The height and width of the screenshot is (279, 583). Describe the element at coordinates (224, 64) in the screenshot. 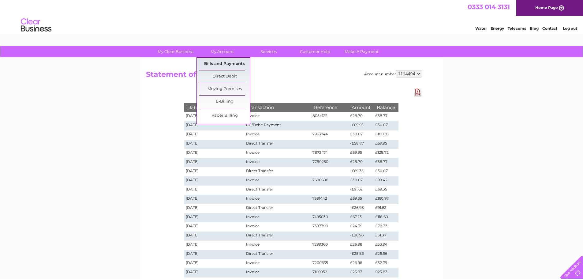

I see `a: Bills and Payments` at that location.